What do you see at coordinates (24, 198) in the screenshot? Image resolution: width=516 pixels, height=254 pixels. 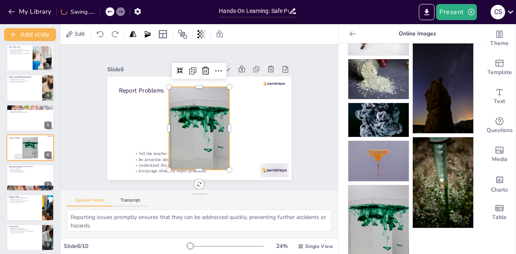 I see `p: Be polite to classmates and teachers.` at bounding box center [24, 198].